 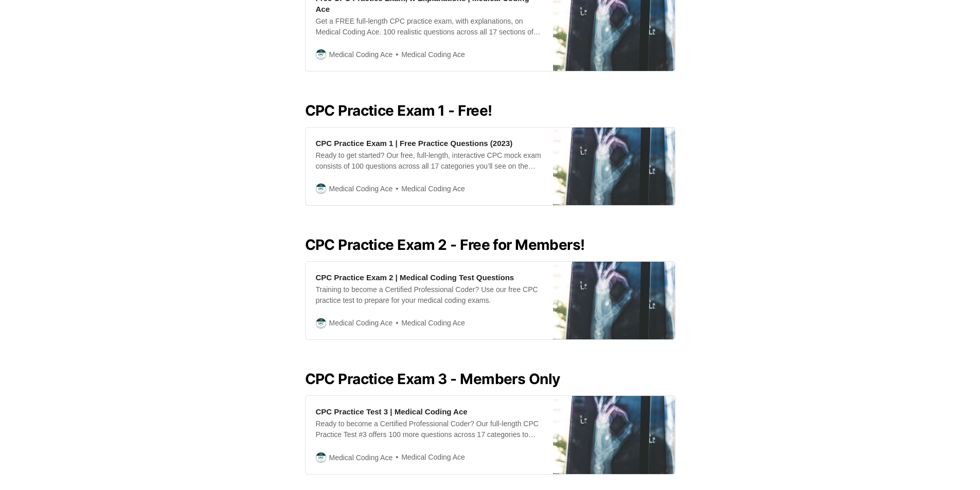 What do you see at coordinates (429, 161) in the screenshot?
I see `div: Ready to get started? Our free, full-length, interactive CPC mock exam consists of 100 questions ...` at bounding box center [429, 161].